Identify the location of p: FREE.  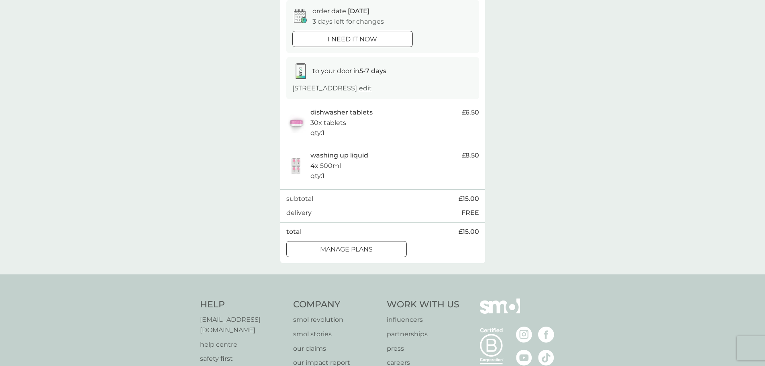
(470, 213).